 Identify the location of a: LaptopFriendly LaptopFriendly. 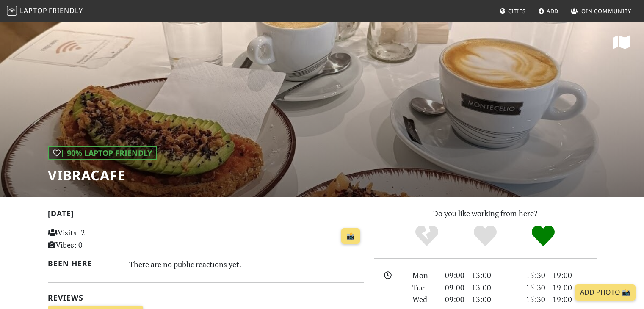
(45, 11).